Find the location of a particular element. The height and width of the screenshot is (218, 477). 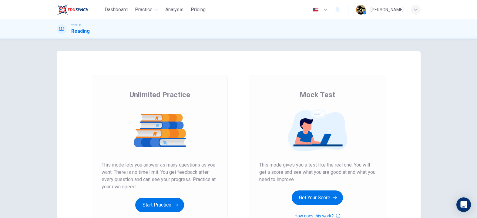

a: EduSynch logo is located at coordinates (79, 10).